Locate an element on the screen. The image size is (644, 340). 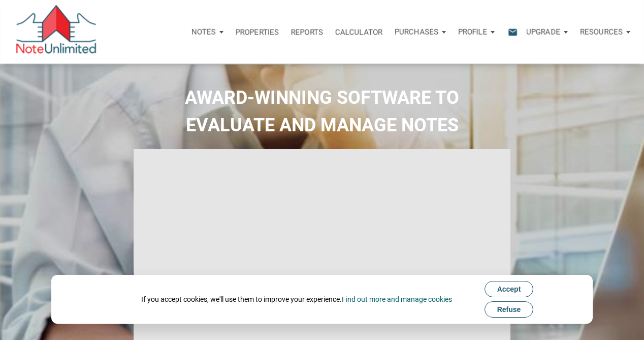
a: Profile is located at coordinates (476, 32).